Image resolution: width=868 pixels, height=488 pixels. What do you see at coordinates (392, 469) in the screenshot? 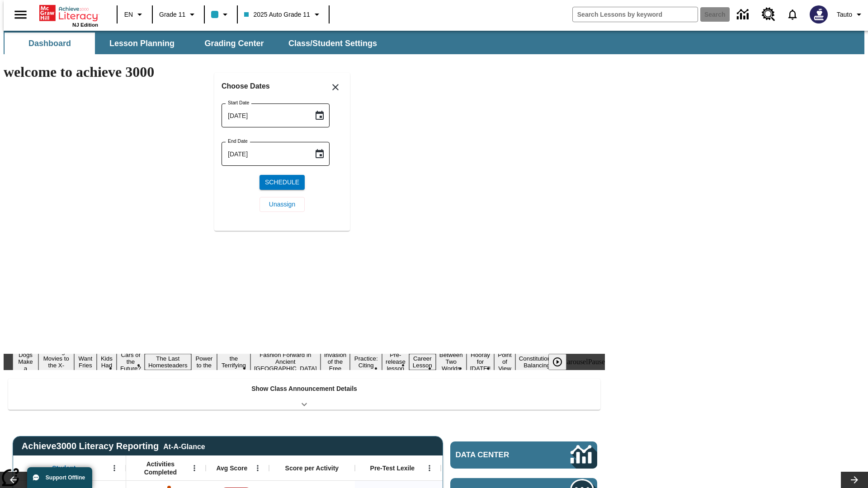
I see `span: Pre-Test Lexile` at bounding box center [392, 469].